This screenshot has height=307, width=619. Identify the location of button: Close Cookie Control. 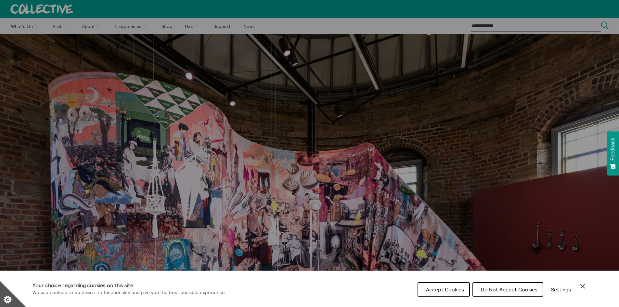
(583, 286).